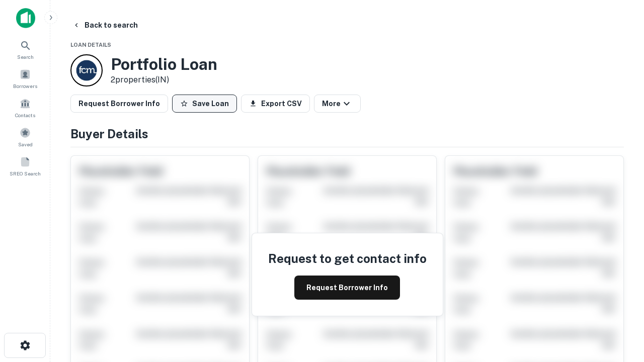  What do you see at coordinates (91, 45) in the screenshot?
I see `span: Loan Details` at bounding box center [91, 45].